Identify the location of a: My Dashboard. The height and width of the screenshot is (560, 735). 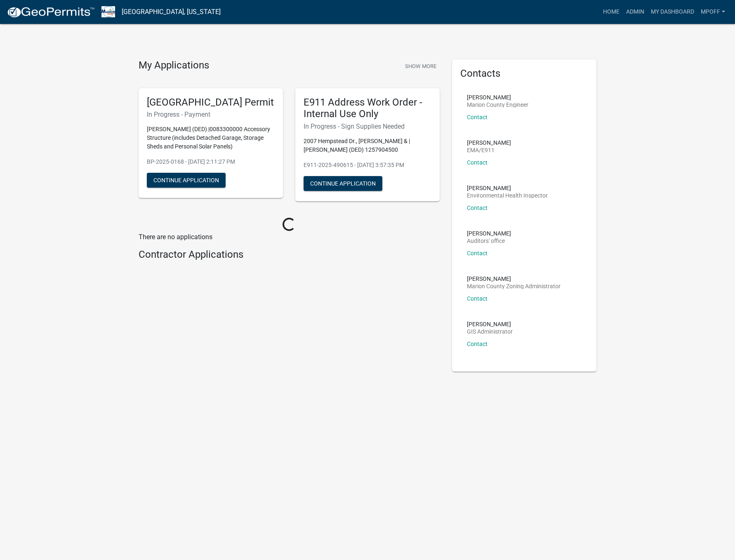
(672, 12).